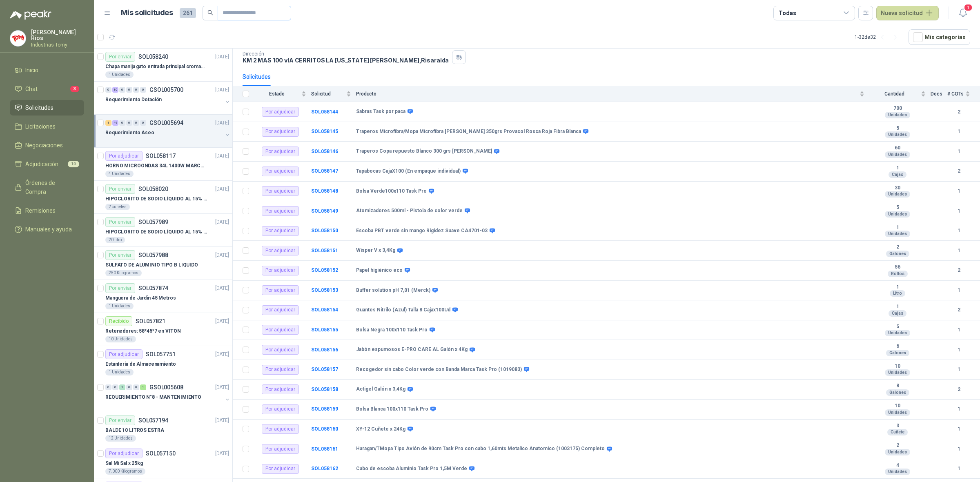 The image size is (980, 482). I want to click on a: SOL058158, so click(325, 390).